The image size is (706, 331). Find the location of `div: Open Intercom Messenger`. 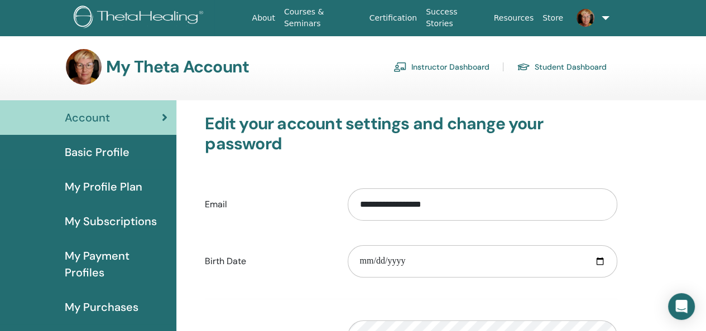

div: Open Intercom Messenger is located at coordinates (681, 307).